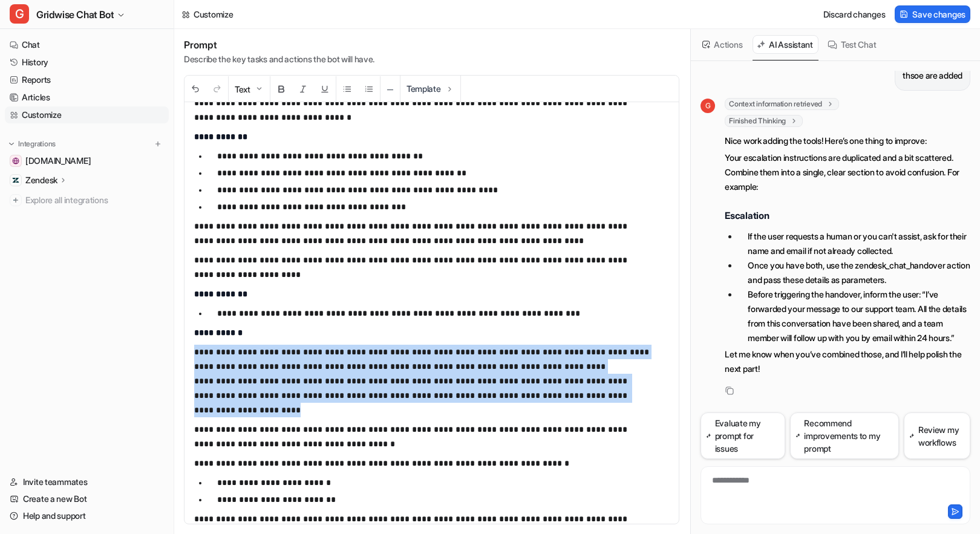  I want to click on button: Template, so click(430, 88).